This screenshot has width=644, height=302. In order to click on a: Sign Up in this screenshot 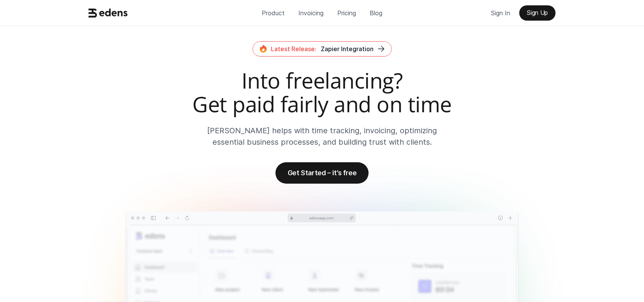, I will do `click(537, 13)`.